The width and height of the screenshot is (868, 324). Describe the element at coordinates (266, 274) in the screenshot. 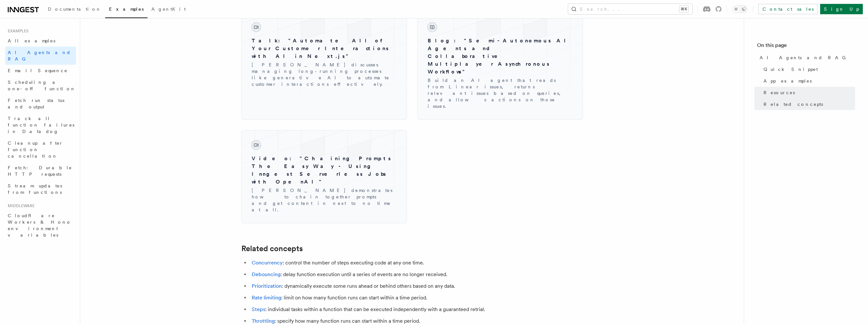

I see `a: Debouncing` at that location.